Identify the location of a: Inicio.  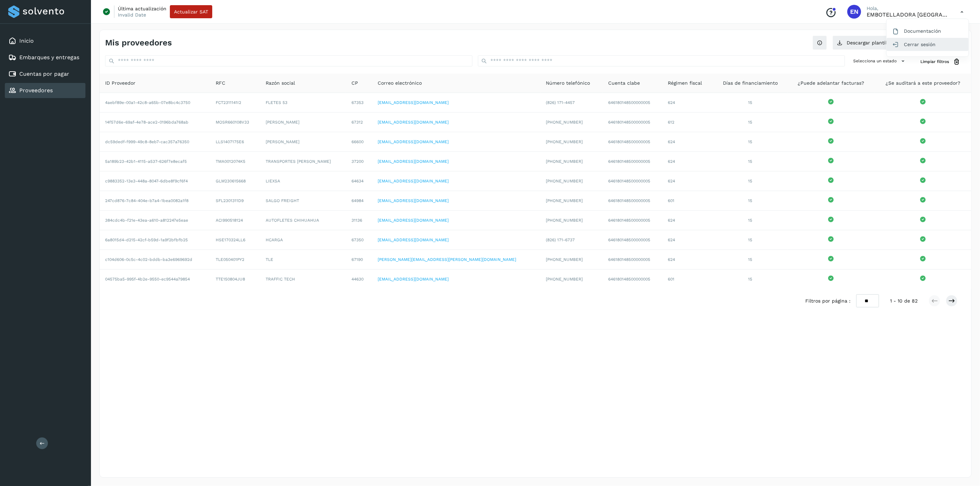
(27, 41).